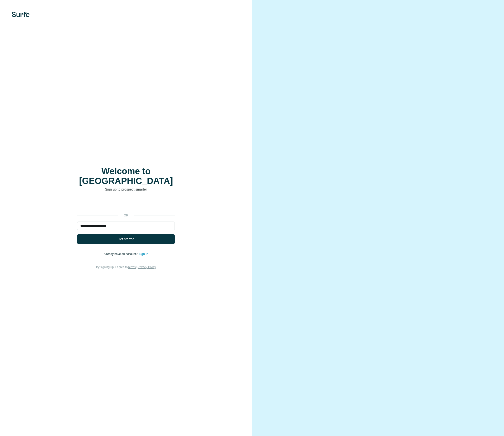  Describe the element at coordinates (126, 189) in the screenshot. I see `p: Sign up to prospect smarter` at that location.